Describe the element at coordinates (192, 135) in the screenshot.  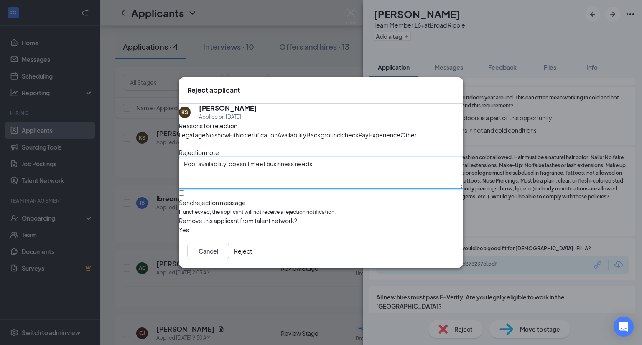
I see `span: Legal age` at that location.